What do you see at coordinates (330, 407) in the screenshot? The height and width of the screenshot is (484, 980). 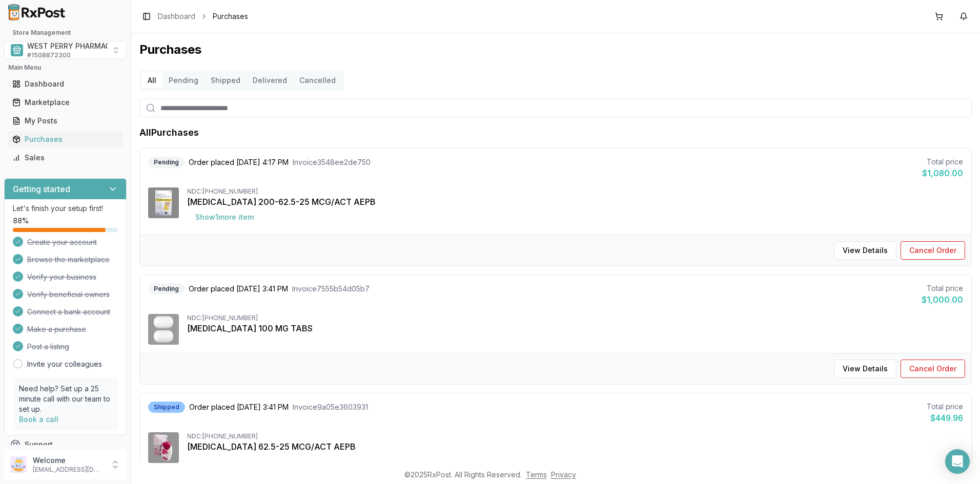 I see `span: Invoice 9a05e3603931` at bounding box center [330, 407].